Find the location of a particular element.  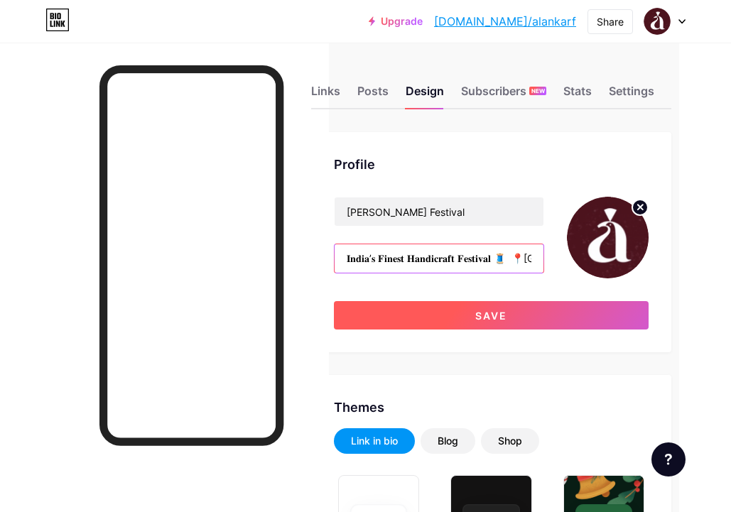

span: Save is located at coordinates (491, 315).